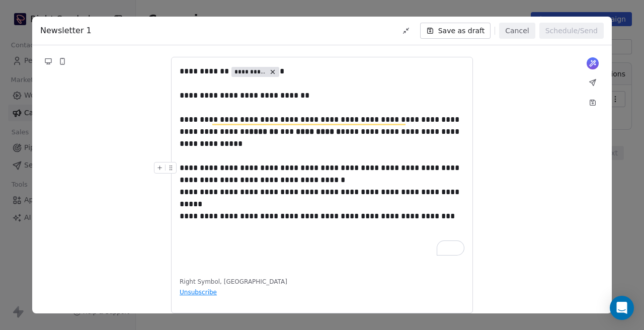 Image resolution: width=644 pixels, height=330 pixels. What do you see at coordinates (455, 31) in the screenshot?
I see `button: Save as draft` at bounding box center [455, 31].